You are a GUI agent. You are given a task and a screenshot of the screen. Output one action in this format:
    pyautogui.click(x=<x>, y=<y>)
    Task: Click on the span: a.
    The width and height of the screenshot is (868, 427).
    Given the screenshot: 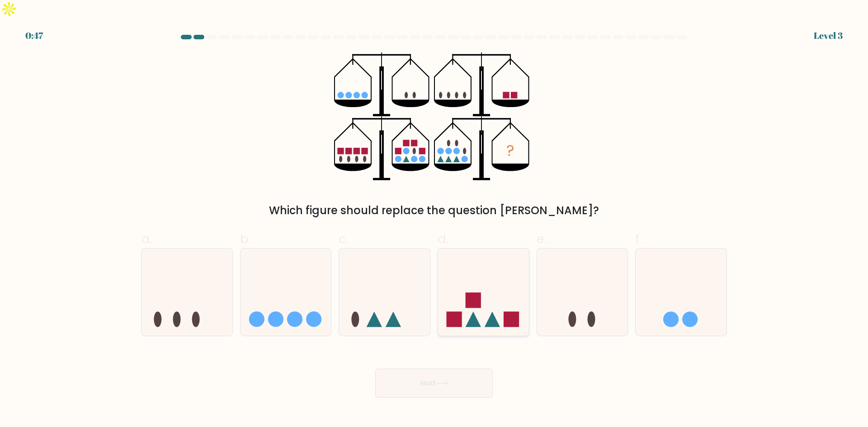 What is the action you would take?
    pyautogui.click(x=147, y=239)
    